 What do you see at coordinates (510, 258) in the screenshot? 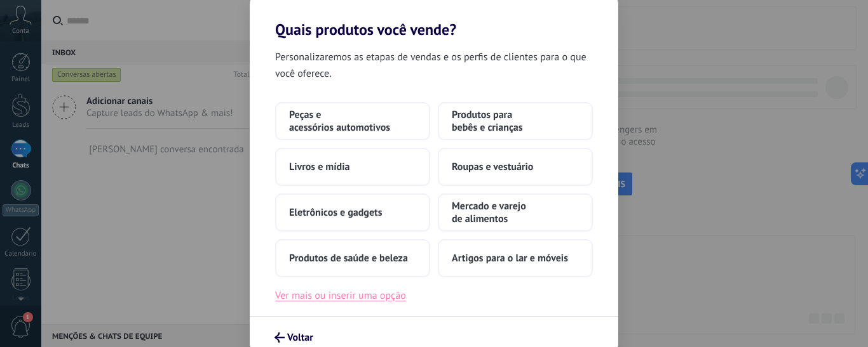
I see `span: Artigos para o lar e móveis` at bounding box center [510, 258].